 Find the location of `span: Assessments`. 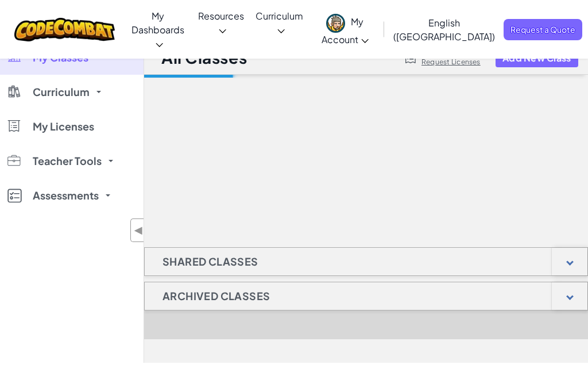

span: Assessments is located at coordinates (65, 196).